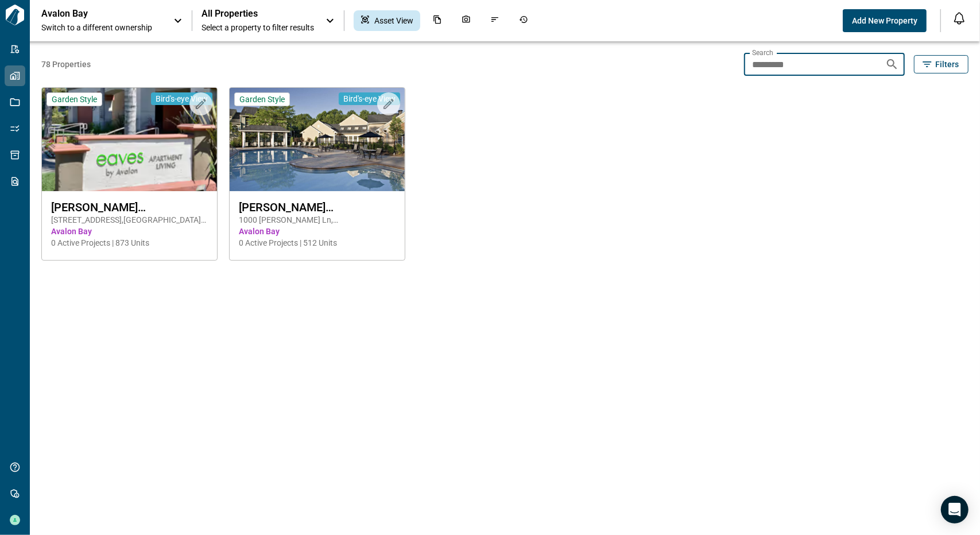 Image resolution: width=980 pixels, height=535 pixels. I want to click on span: All Properties, so click(258, 13).